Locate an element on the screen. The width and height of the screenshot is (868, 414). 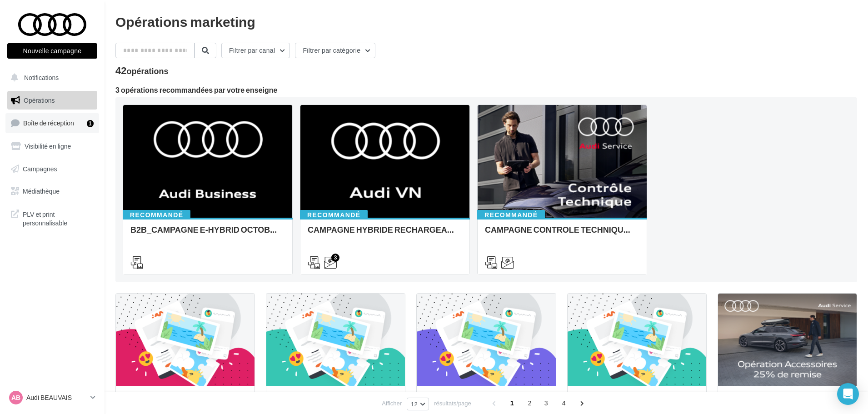
div: B2B_CAMPAGNE E-HYBRID OCTOBRE is located at coordinates (207, 234).